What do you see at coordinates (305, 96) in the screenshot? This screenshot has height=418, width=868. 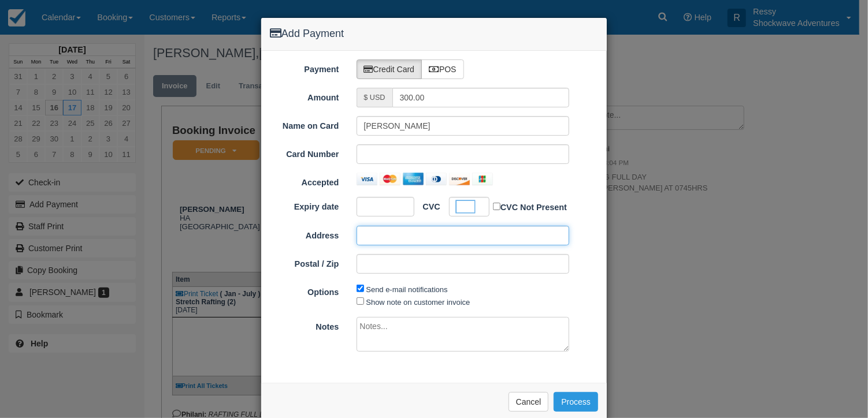 I see `label: Amount` at bounding box center [305, 96].